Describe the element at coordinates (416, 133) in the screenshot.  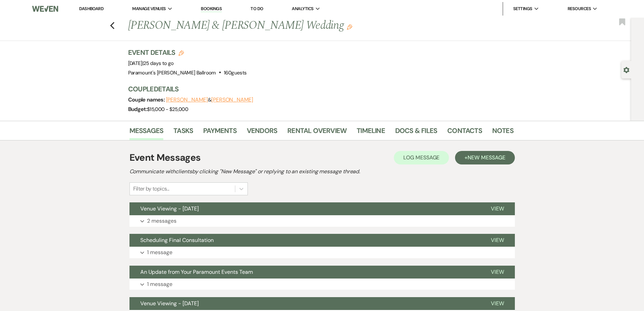
I see `a: Docs & Files` at that location.